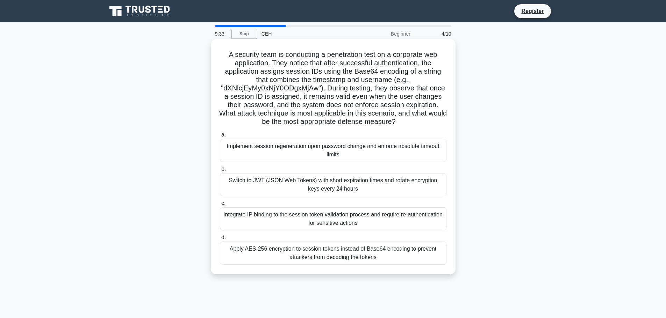 This screenshot has height=318, width=666. I want to click on div: Beginner, so click(384, 34).